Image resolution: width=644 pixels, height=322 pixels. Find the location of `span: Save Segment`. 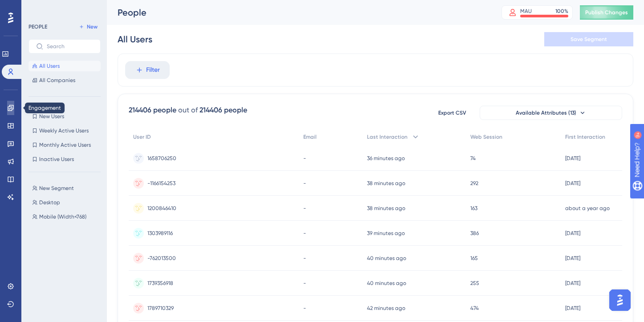

span: Save Segment is located at coordinates (589, 39).